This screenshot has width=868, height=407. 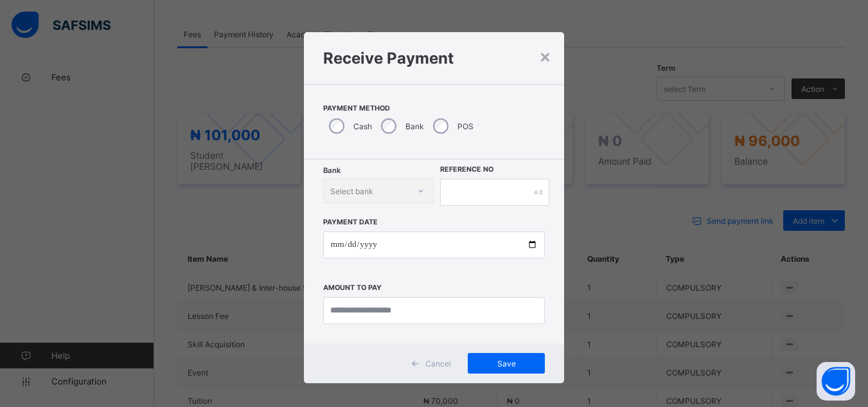 What do you see at coordinates (352, 287) in the screenshot?
I see `label: Amount to pay` at bounding box center [352, 287].